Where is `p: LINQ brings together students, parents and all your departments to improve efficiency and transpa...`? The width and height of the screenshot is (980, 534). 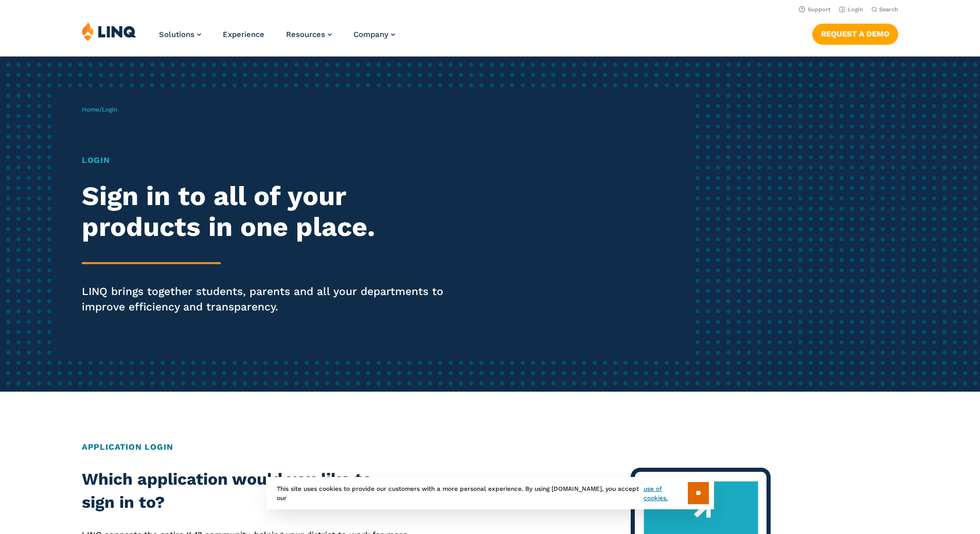
p: LINQ brings together students, parents and all your departments to improve efficiency and transpa... is located at coordinates (271, 299).